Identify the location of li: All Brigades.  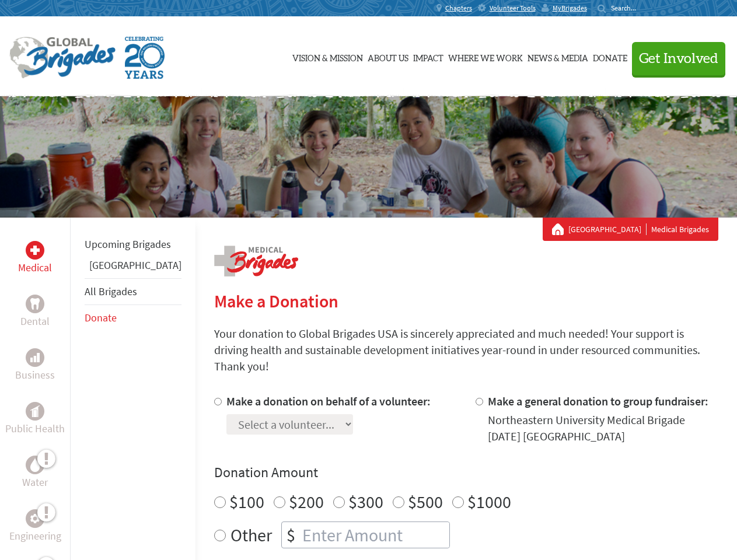
(133, 292).